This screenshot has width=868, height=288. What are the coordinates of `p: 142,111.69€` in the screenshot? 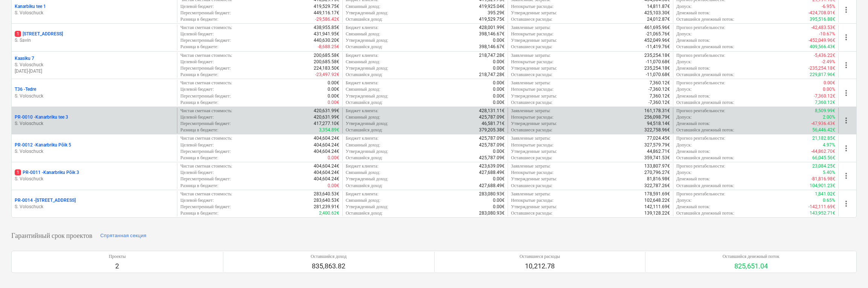 It's located at (657, 207).